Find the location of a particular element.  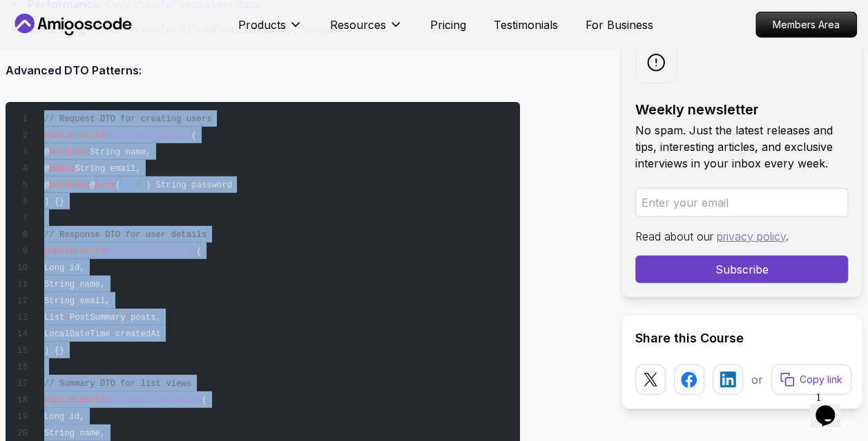

span: // Summary DTO for list views is located at coordinates (117, 384).